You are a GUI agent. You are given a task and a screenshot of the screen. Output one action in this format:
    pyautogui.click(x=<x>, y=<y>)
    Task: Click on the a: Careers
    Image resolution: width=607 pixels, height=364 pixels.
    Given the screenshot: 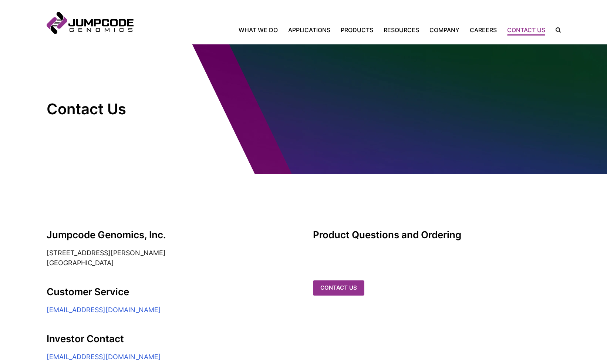 What is the action you would take?
    pyautogui.click(x=483, y=30)
    